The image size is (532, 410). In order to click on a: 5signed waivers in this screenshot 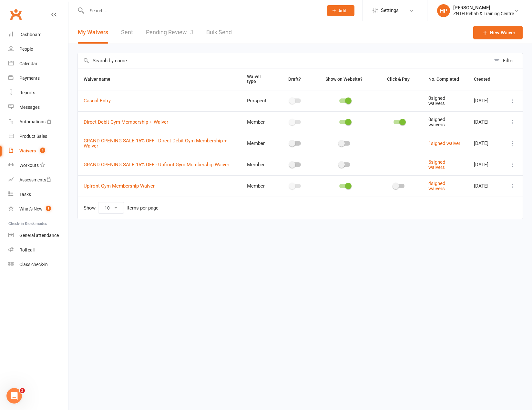, I will do `click(437, 165)`.